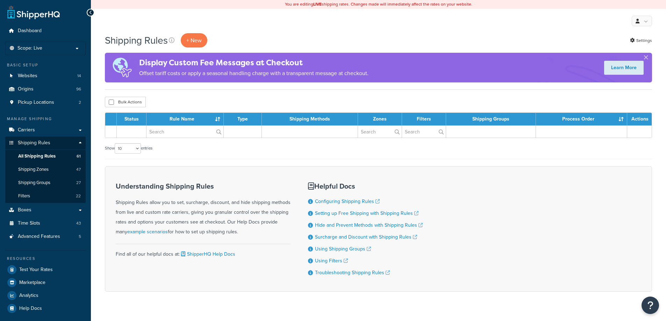  What do you see at coordinates (45, 31) in the screenshot?
I see `li: Dashboard` at bounding box center [45, 31].